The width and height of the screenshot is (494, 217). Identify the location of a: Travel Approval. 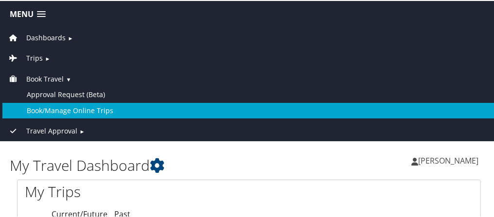
(42, 130).